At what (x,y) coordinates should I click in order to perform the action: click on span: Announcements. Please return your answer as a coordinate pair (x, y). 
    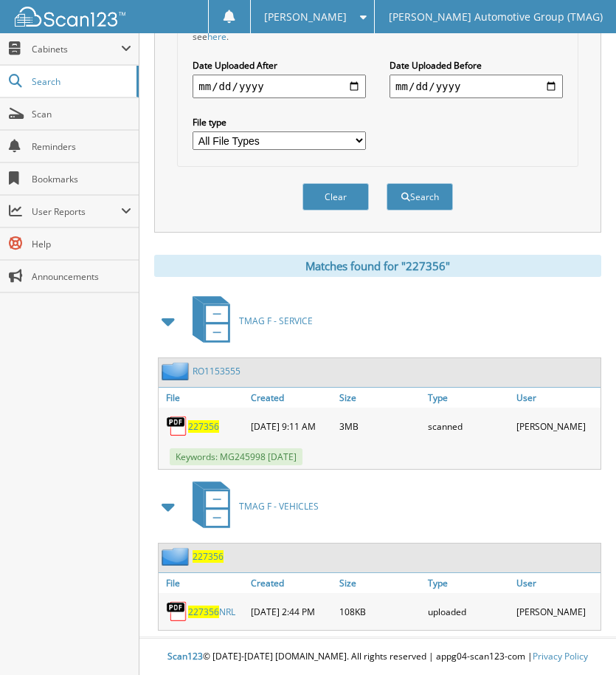
    Looking at the image, I should click on (81, 276).